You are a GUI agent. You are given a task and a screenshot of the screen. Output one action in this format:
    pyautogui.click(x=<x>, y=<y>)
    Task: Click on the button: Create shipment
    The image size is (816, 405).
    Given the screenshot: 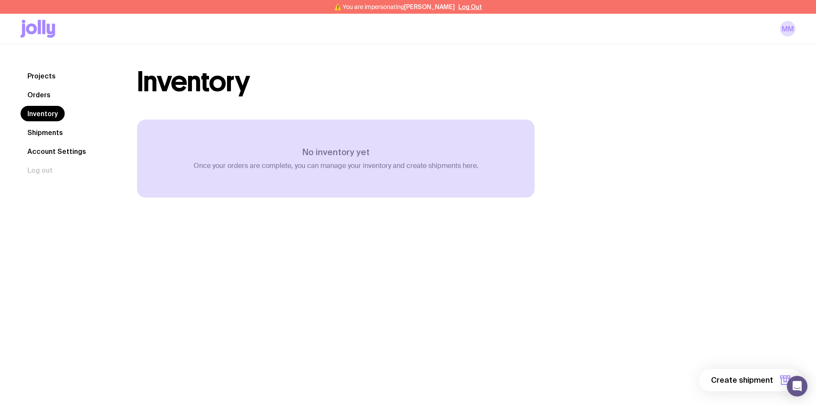 What is the action you would take?
    pyautogui.click(x=750, y=380)
    